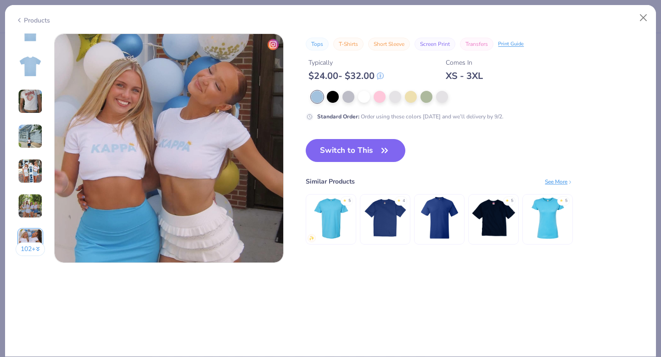 The height and width of the screenshot is (357, 661). I want to click on div: Products, so click(33, 20).